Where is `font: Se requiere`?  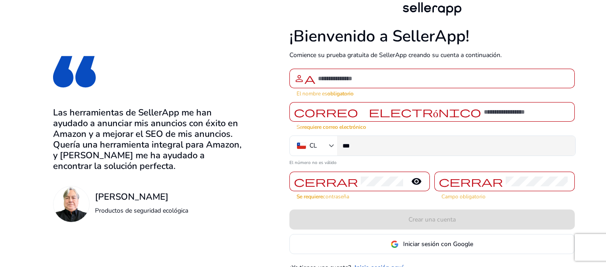
font: Se requiere is located at coordinates (309, 197).